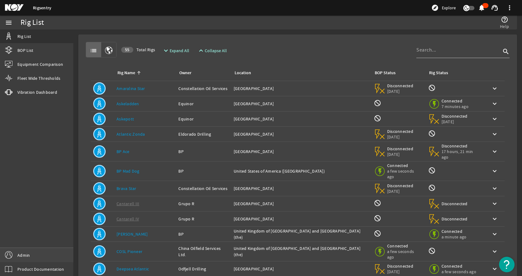 The width and height of the screenshot is (522, 276). Describe the element at coordinates (202, 73) in the screenshot. I see `div: Owner` at that location.